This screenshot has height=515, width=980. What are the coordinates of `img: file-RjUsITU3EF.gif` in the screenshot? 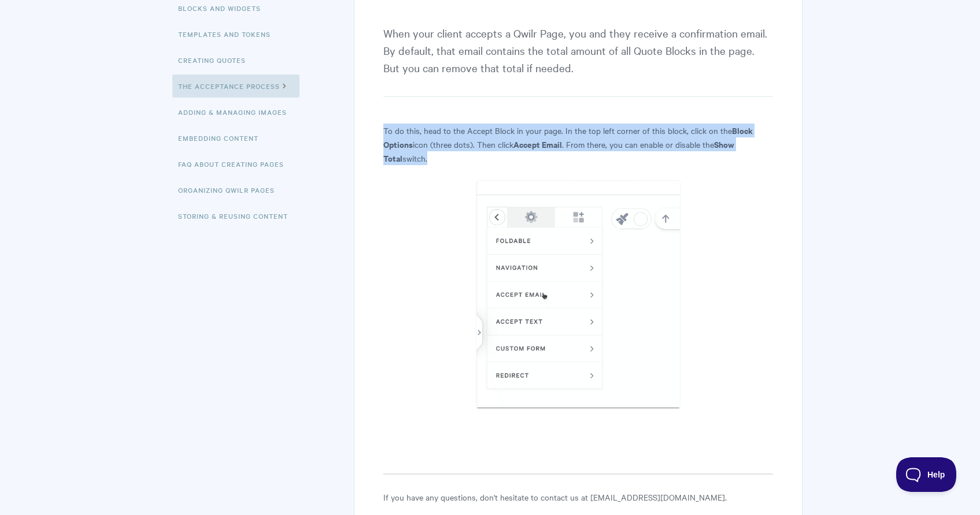 It's located at (578, 295).